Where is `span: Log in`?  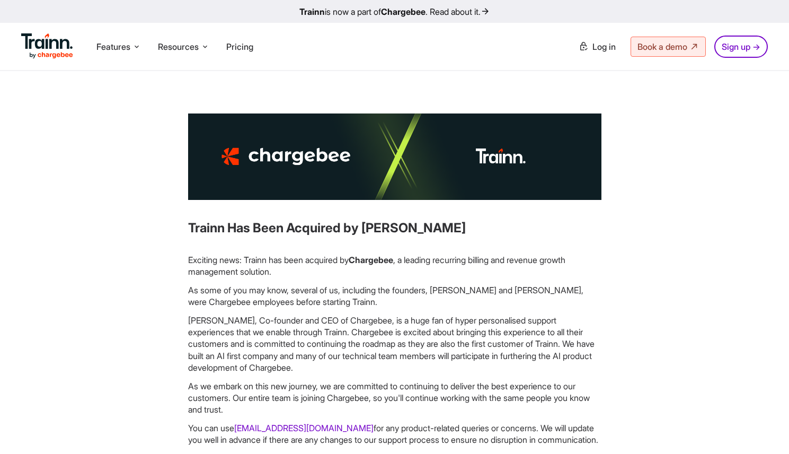 span: Log in is located at coordinates (604, 47).